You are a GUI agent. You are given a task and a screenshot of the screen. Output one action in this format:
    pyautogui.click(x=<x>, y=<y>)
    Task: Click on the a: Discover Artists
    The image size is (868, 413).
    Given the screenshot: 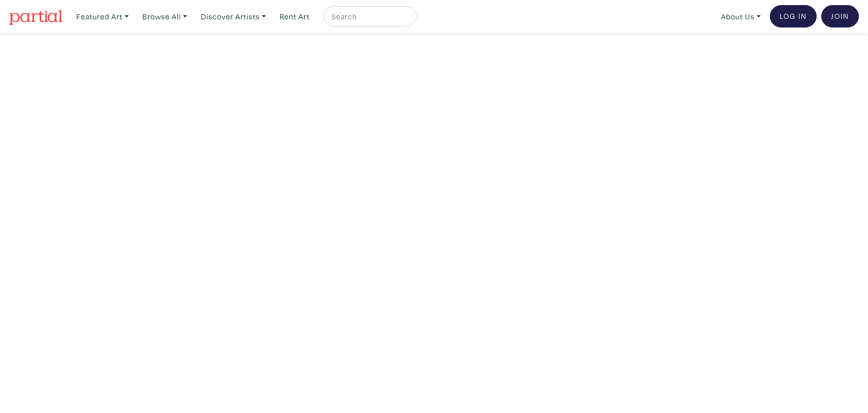 What is the action you would take?
    pyautogui.click(x=234, y=16)
    